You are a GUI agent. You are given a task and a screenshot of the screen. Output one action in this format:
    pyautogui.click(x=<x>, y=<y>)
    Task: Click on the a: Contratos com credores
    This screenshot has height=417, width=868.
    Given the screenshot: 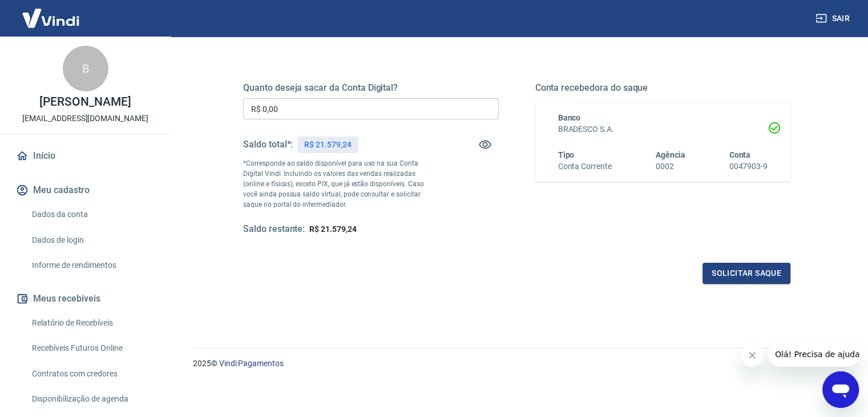 What is the action you would take?
    pyautogui.click(x=92, y=373)
    